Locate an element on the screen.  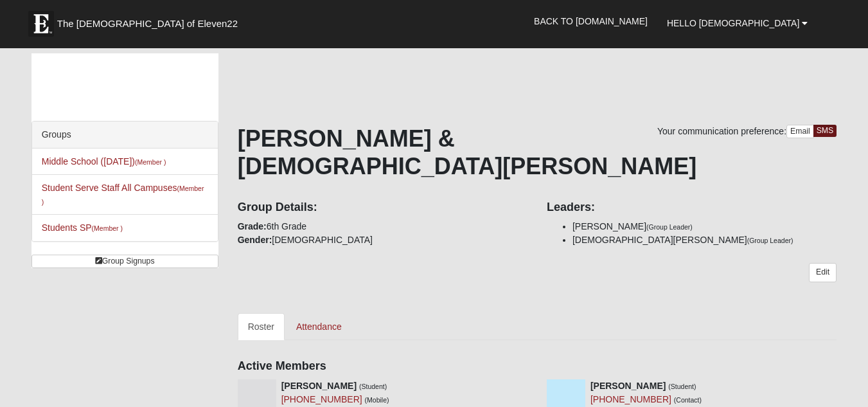
span: Your communication preference: is located at coordinates (722, 131).